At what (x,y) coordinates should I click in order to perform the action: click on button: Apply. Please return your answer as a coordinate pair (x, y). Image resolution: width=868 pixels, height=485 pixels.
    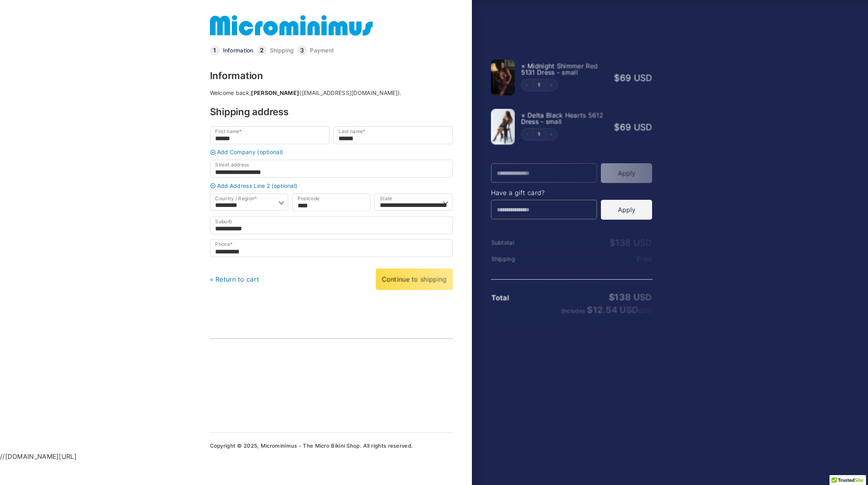
    Looking at the image, I should click on (627, 210).